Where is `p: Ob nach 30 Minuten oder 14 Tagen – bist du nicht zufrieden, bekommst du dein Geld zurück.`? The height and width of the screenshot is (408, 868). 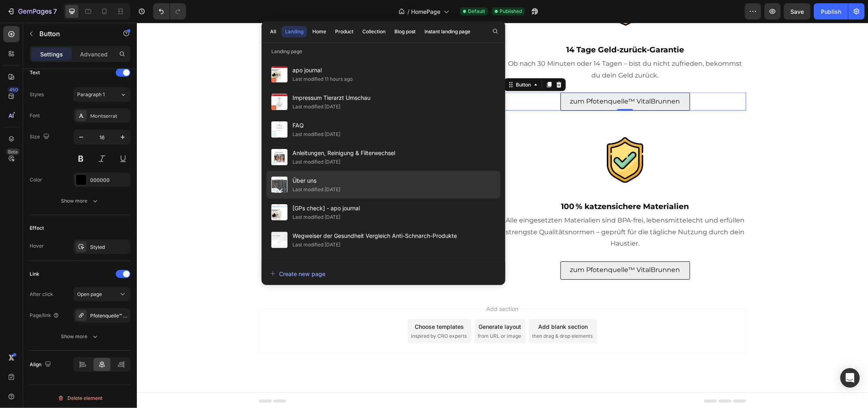
p: Ob nach 30 Minuten oder 14 Tagen – bist du nicht zufrieden, bekommst du dein Geld zurück. is located at coordinates (488, 47).